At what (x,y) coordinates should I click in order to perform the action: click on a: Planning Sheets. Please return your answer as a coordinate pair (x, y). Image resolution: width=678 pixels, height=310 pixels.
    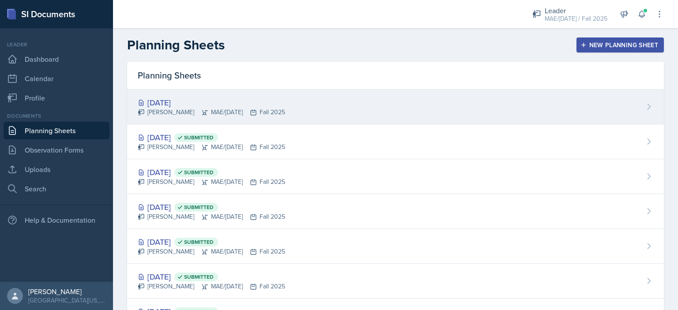
    Looking at the image, I should click on (57, 131).